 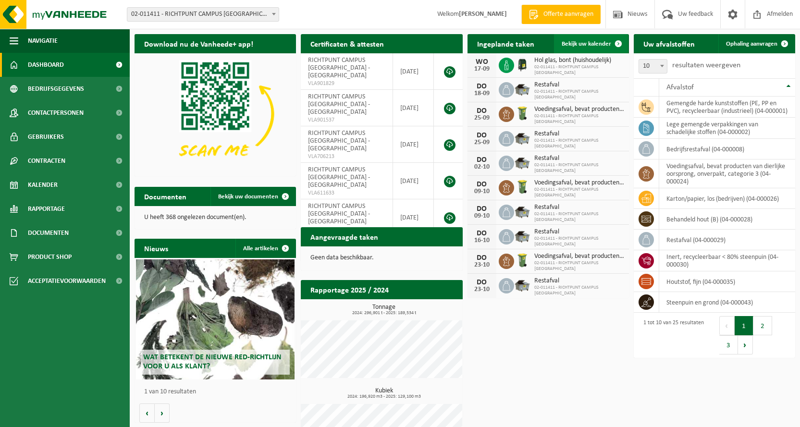 What do you see at coordinates (727, 107) in the screenshot?
I see `td: gemengde harde kunststoffen (PE, PP en PVC), recycleerbaar (industrieel) (04-000001)` at bounding box center [727, 107].